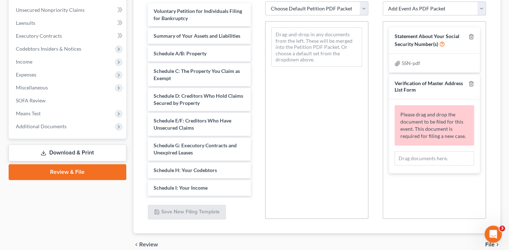 Image resolution: width=509 pixels, height=250 pixels. I want to click on span: Schedule G: Executory Contracts and Unexpired Leases, so click(195, 149).